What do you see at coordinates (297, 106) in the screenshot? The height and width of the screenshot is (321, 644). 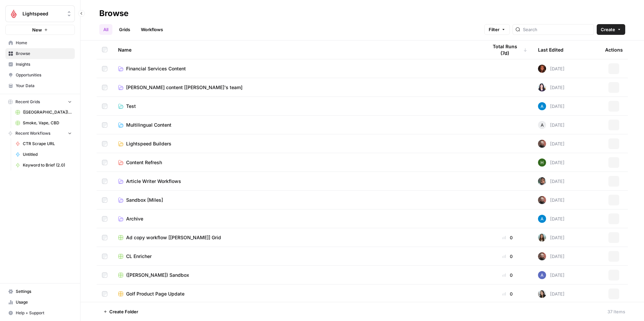 I see `a: Test` at bounding box center [297, 106].